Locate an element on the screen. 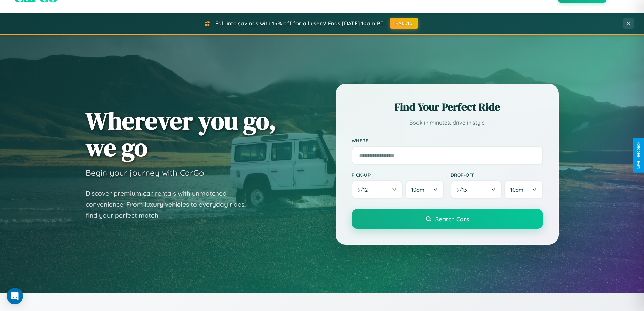  span: Search Cars is located at coordinates (452, 219).